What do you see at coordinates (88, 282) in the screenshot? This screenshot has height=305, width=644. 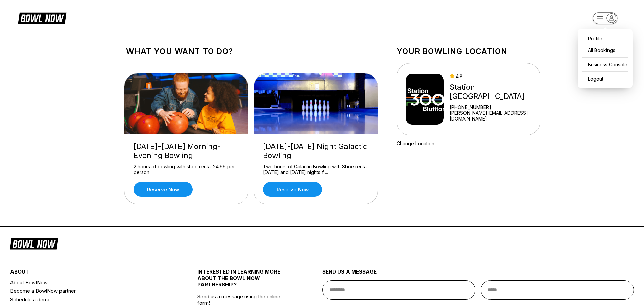 I see `a: About BowlNow` at bounding box center [88, 282].